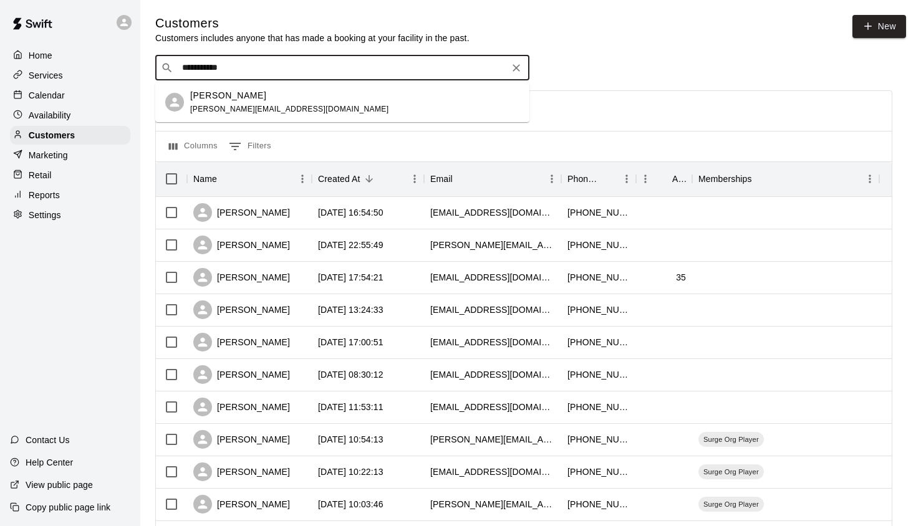 This screenshot has height=526, width=921. Describe the element at coordinates (193, 147) in the screenshot. I see `button: Select columns` at that location.